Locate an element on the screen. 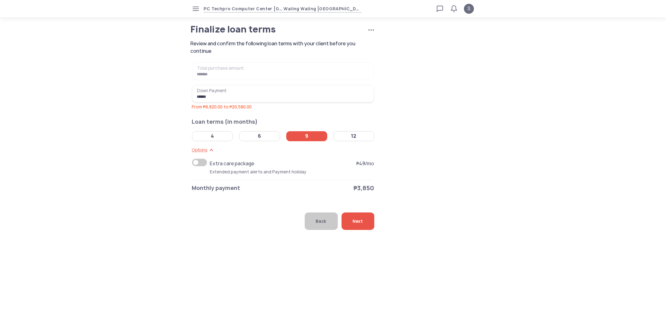  span: Next is located at coordinates (358, 221).